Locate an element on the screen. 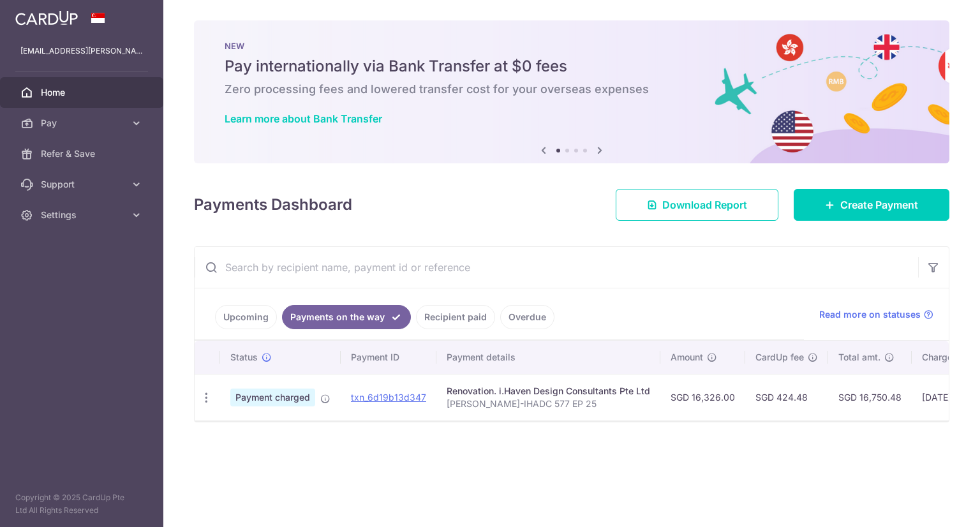 This screenshot has height=527, width=980. a: Overdue is located at coordinates (527, 317).